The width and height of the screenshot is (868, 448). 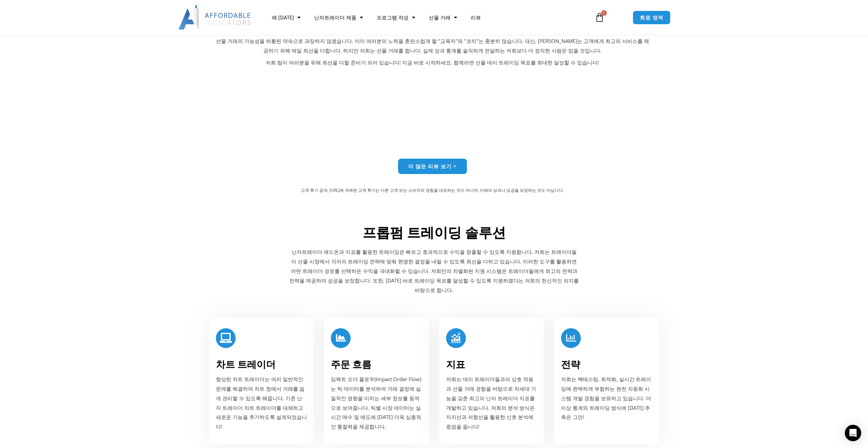 What do you see at coordinates (376, 403) in the screenshot?
I see `font: 임팩트 오더 플로우(Impact Order Flow)는 틱 데이터를 분석하여 거래 결정에 실질적인 영향을 미치는 세부 정보를 동적으로 보여줍니다. 틱별 시장 데이터는 실시간 ...` at bounding box center [376, 403].